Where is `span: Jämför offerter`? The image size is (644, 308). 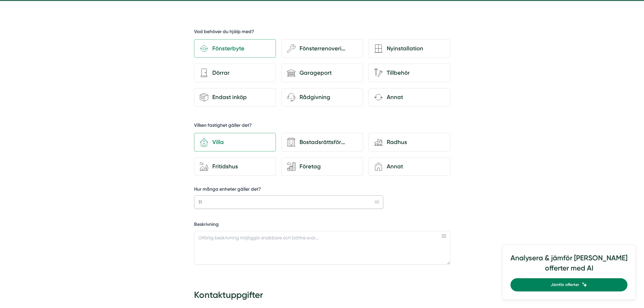
span: Jämför offerter is located at coordinates (565, 285).